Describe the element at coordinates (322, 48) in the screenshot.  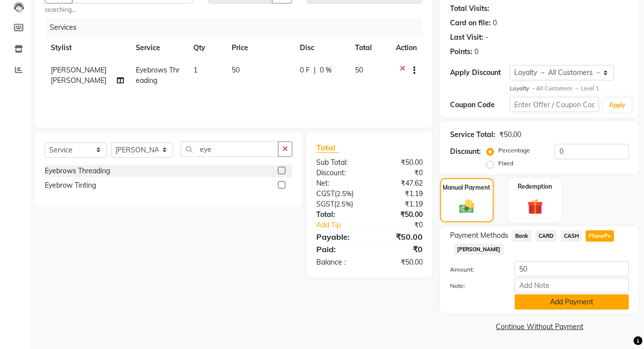
I see `th: Disc` at that location.